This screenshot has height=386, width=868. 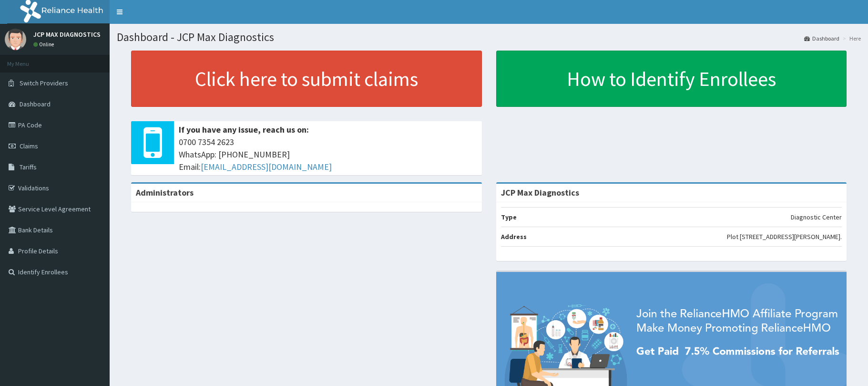 I want to click on p: Diagnostic Center, so click(x=816, y=217).